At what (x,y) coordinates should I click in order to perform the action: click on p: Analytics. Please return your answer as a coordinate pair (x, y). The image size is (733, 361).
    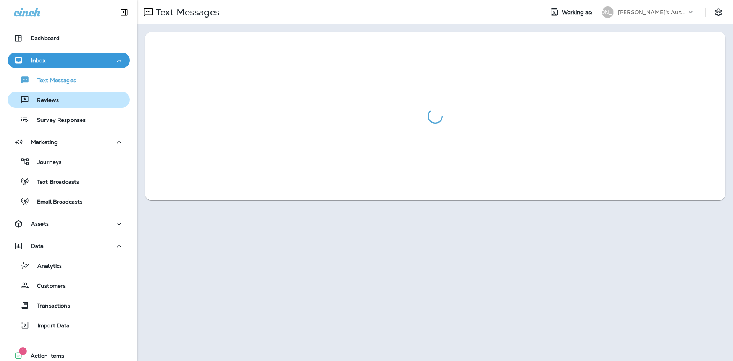
    Looking at the image, I should click on (46, 266).